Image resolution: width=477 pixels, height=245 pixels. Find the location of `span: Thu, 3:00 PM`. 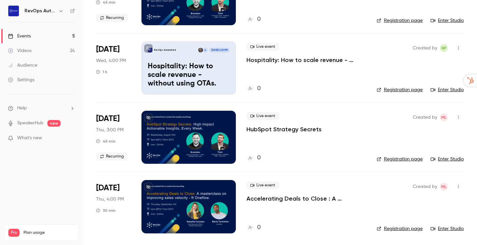

span: Thu, 3:00 PM is located at coordinates (110, 130).